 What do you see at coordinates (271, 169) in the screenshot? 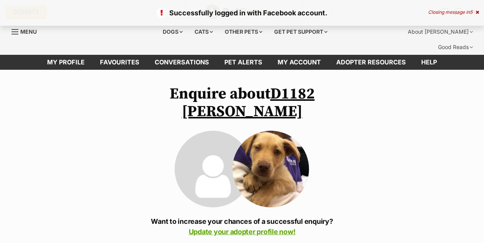
I see `img: D1182 Charlie` at bounding box center [271, 169].